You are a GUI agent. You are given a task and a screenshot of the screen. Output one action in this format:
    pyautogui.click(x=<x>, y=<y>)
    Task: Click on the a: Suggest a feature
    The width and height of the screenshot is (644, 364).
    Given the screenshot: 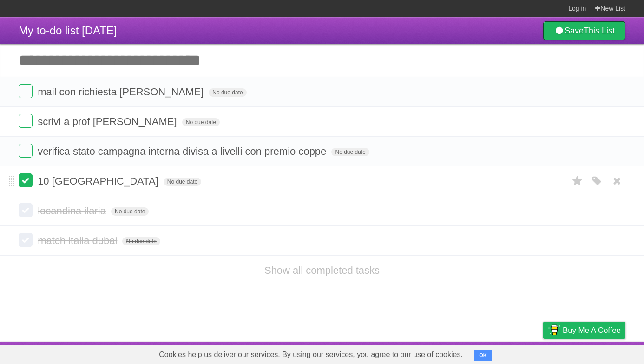 What is the action you would take?
    pyautogui.click(x=596, y=352)
    